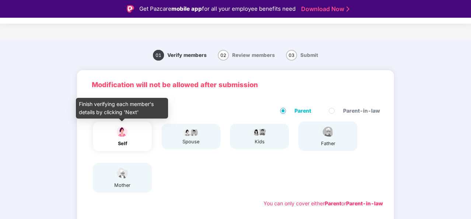  Describe the element at coordinates (362, 111) in the screenshot. I see `span: Parent-in-law` at that location.